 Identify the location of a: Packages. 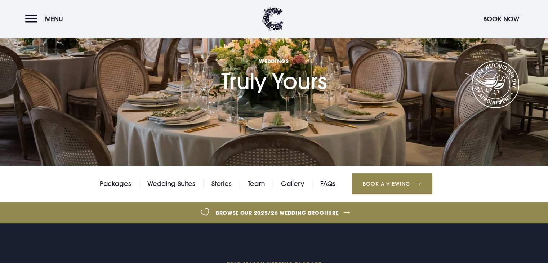
(115, 184).